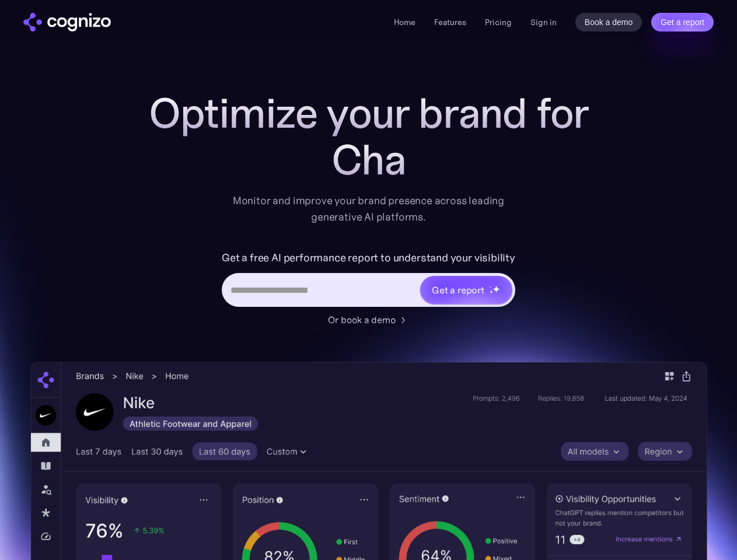 This screenshot has width=737, height=560. What do you see at coordinates (362, 319) in the screenshot?
I see `div: Or book a demo` at bounding box center [362, 319].